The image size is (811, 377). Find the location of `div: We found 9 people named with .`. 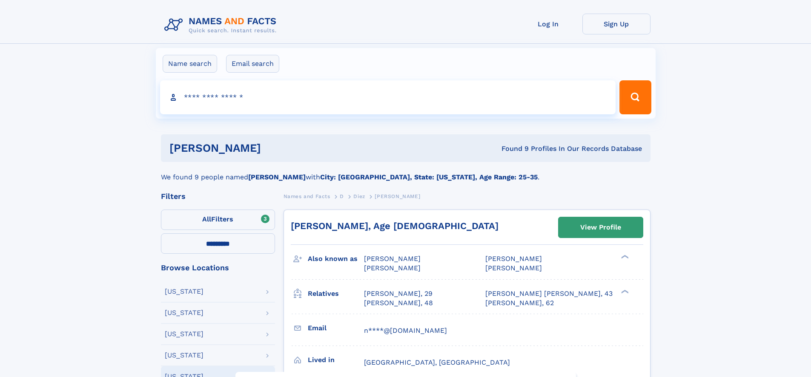

div: We found 9 people named with . is located at coordinates (405, 172).